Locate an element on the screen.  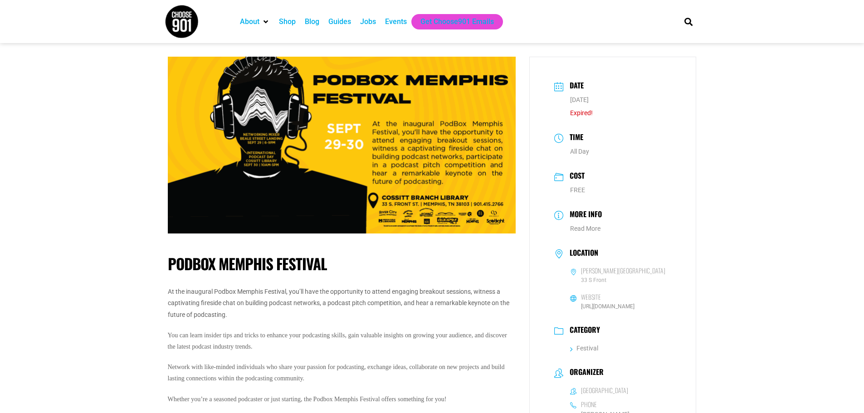
h3: Category is located at coordinates (582, 331).